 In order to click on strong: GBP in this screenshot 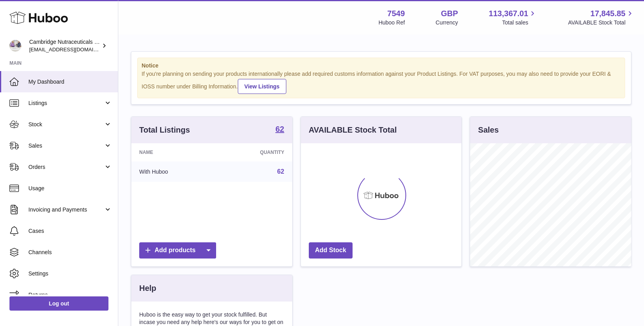, I will do `click(449, 14)`.